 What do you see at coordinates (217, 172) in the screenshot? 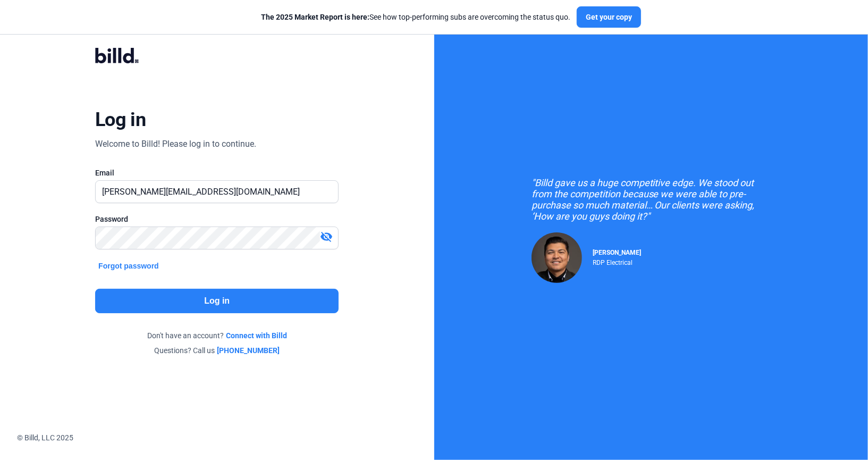
I see `div: Email` at bounding box center [217, 172].